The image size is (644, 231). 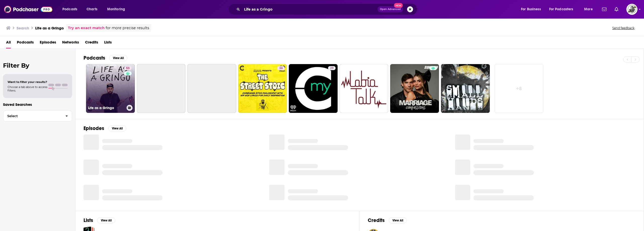 I want to click on span: Networks, so click(x=71, y=43).